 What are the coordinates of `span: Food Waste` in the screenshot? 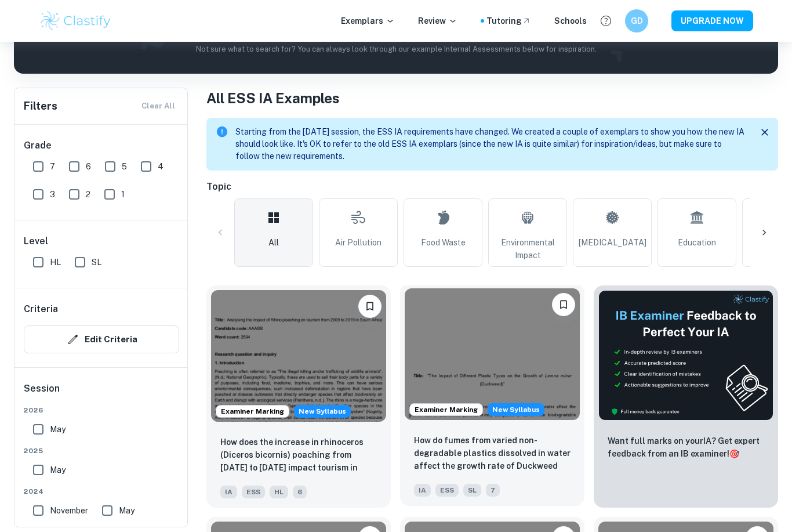 It's located at (443, 243).